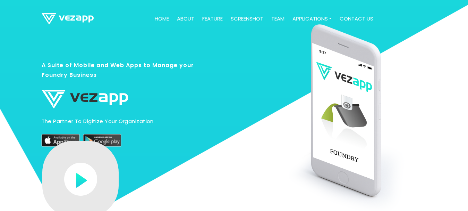 This screenshot has width=468, height=211. Describe the element at coordinates (61, 140) in the screenshot. I see `img: appstore` at that location.